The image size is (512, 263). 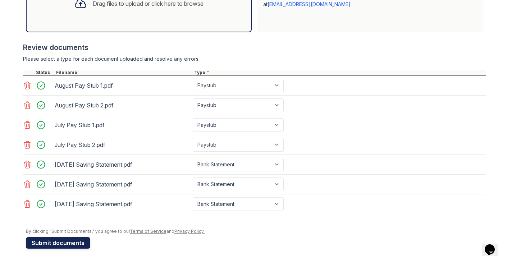 What do you see at coordinates (122, 86) in the screenshot?
I see `div: August Pay Stub 1.pdf` at bounding box center [122, 86].